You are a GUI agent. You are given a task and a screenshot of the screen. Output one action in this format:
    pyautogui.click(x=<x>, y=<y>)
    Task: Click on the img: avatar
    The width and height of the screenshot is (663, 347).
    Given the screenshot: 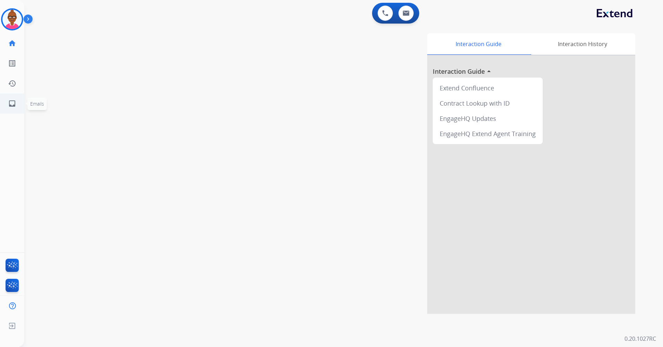 What is the action you would take?
    pyautogui.click(x=12, y=19)
    